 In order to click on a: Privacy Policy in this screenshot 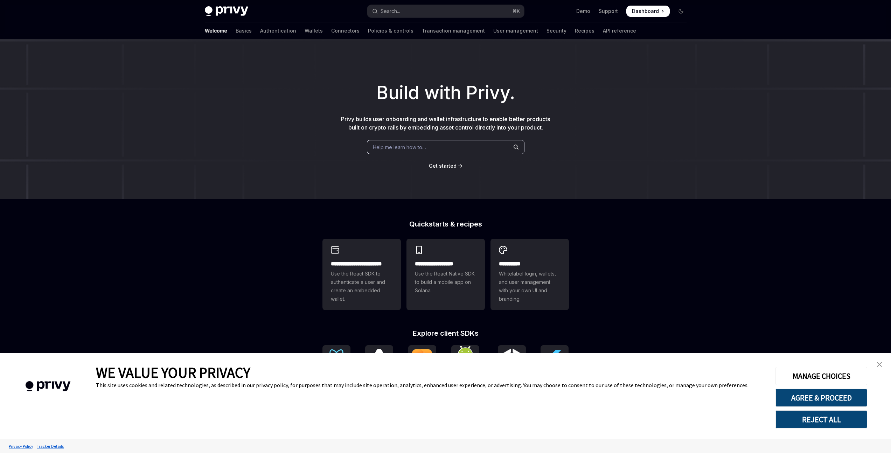, I will do `click(21, 446)`.